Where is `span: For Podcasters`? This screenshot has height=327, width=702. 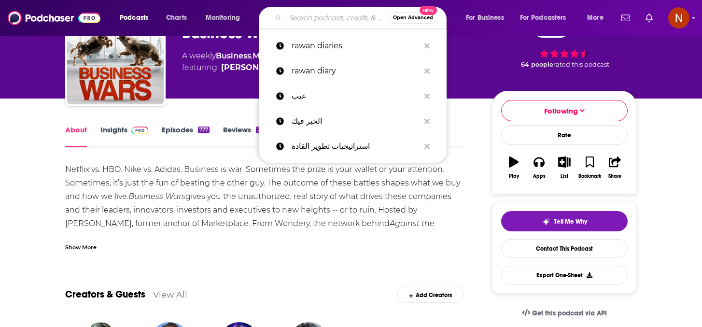 span: For Podcasters is located at coordinates (543, 18).